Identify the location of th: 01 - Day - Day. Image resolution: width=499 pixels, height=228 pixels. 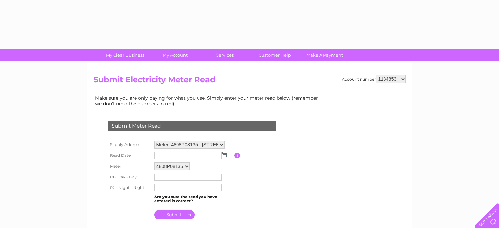
(130, 177).